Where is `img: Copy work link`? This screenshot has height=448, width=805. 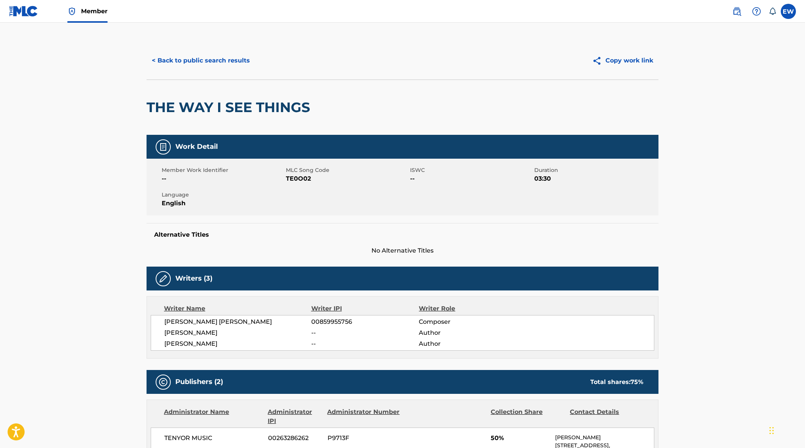 img: Copy work link is located at coordinates (599, 61).